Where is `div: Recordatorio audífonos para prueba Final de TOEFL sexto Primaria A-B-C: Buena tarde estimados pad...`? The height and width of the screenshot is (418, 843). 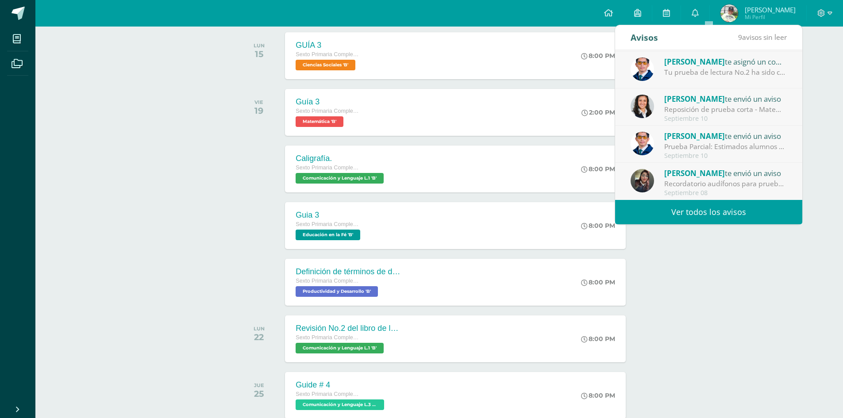
div: Recordatorio audífonos para prueba Final de TOEFL sexto Primaria A-B-C: Buena tarde estimados pad... is located at coordinates (725, 184).